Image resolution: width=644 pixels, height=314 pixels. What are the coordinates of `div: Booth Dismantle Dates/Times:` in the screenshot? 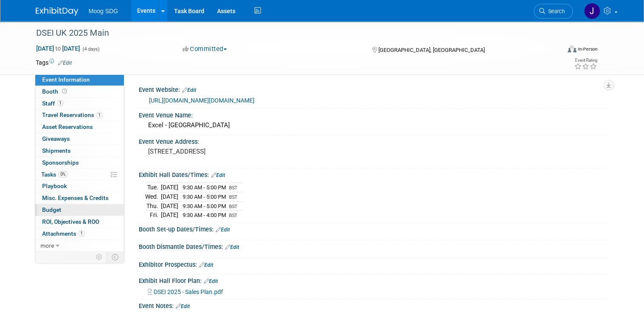 It's located at (373, 246).